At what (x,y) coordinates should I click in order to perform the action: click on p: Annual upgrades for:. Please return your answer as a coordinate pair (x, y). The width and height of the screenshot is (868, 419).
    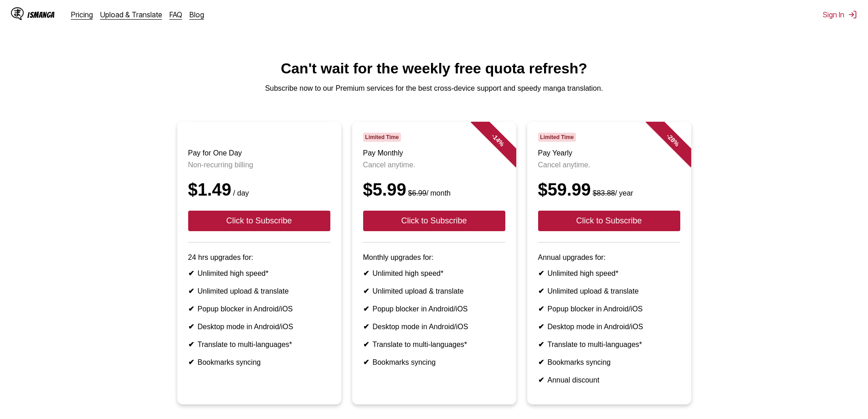
    Looking at the image, I should click on (609, 258).